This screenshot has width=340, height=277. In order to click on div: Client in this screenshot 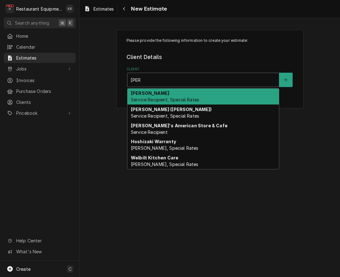, I will do `click(210, 77)`.